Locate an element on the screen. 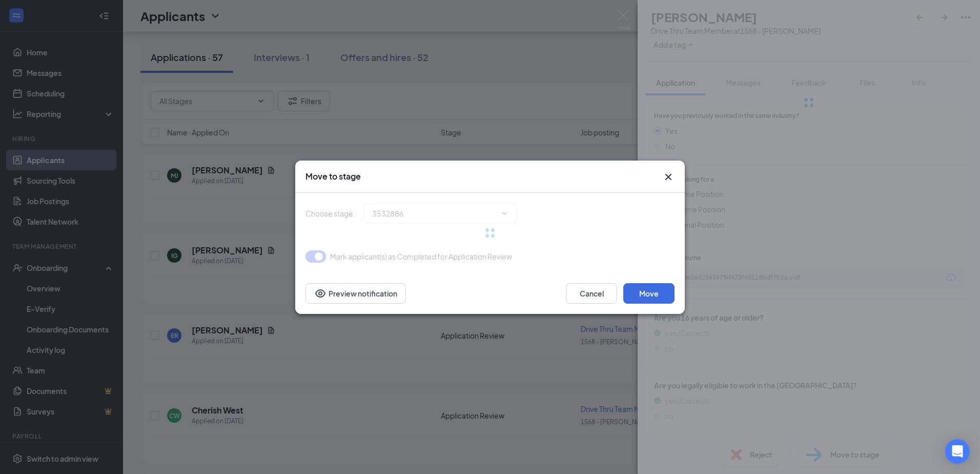 This screenshot has height=474, width=980. button: Close is located at coordinates (668, 177).